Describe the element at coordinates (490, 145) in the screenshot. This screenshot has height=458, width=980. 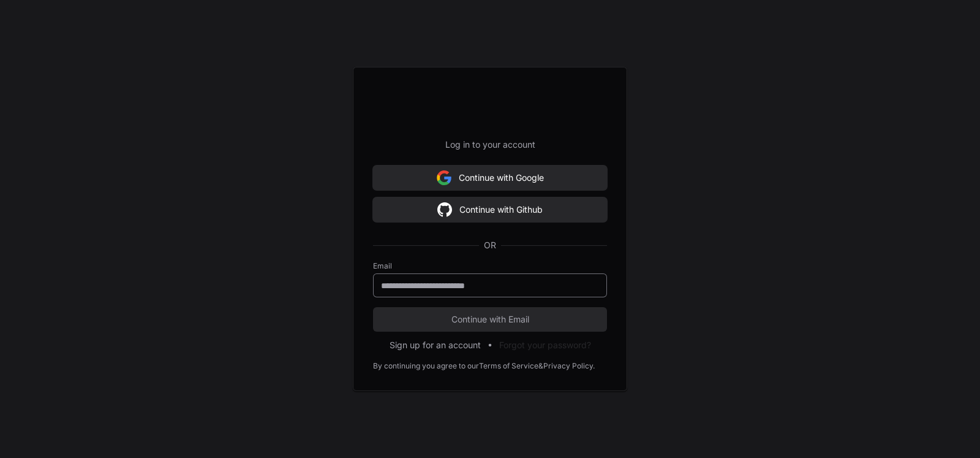
I see `p: Log in to your account` at that location.